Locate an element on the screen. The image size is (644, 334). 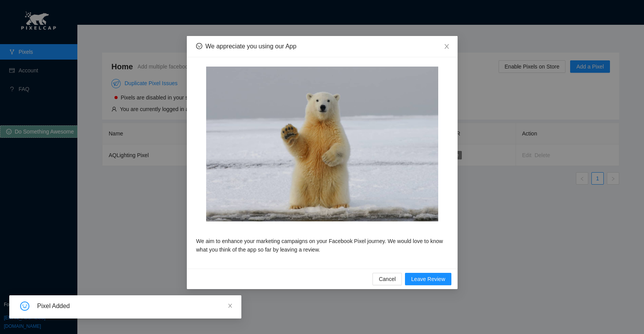
span: Leave Review is located at coordinates (428, 279).